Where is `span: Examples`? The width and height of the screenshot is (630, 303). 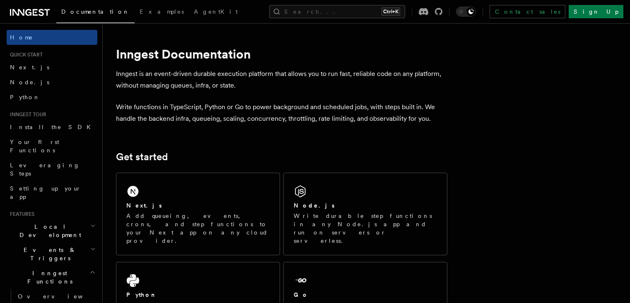 span: Examples is located at coordinates (162, 12).